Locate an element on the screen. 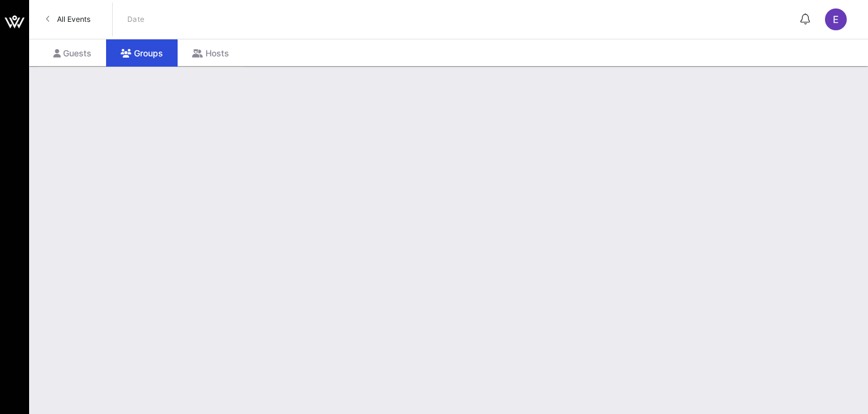 The width and height of the screenshot is (868, 414). span: E is located at coordinates (836, 19).